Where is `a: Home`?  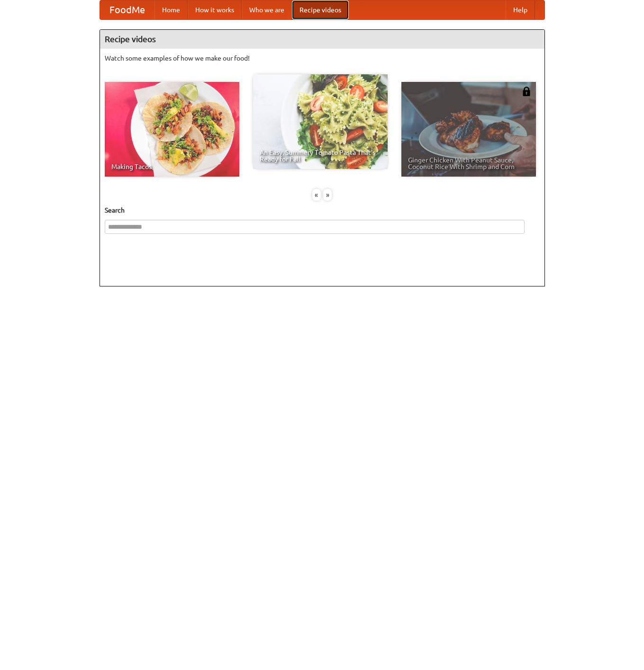 a: Home is located at coordinates (171, 10).